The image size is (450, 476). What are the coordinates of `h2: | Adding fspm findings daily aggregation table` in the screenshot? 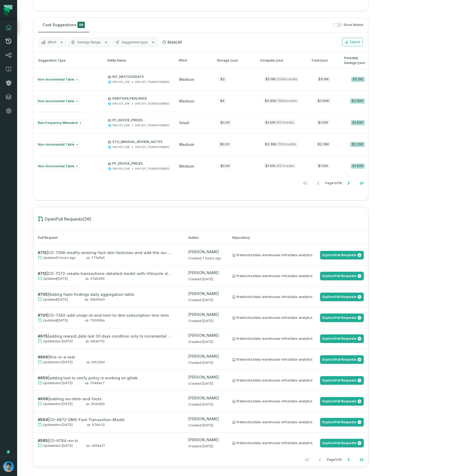 It's located at (105, 294).